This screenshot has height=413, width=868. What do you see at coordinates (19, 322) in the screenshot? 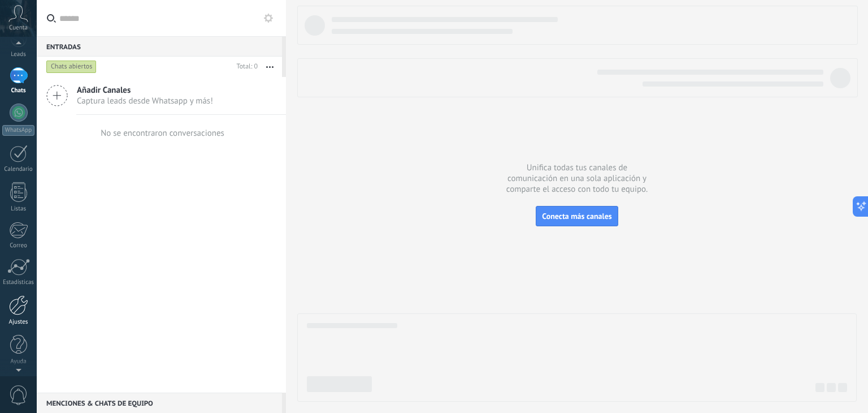
I see `div: Ajustes` at bounding box center [19, 322].